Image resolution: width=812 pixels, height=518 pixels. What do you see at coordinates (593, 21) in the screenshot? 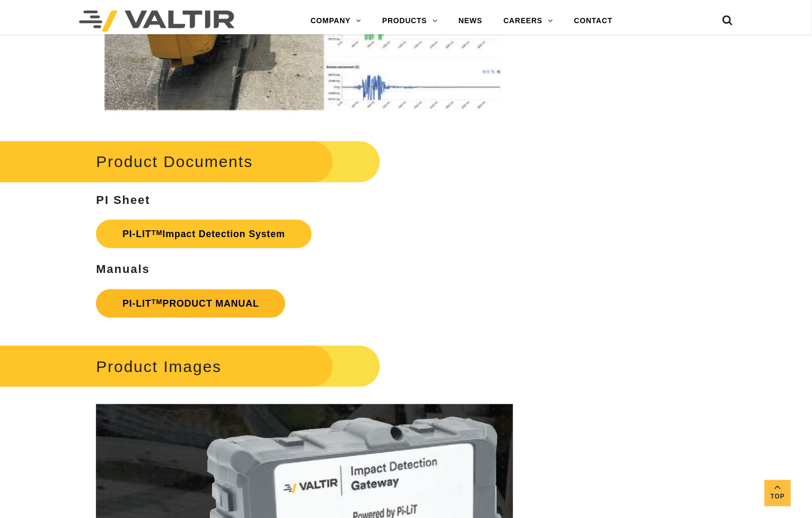
I see `a: CONTACT` at bounding box center [593, 21].